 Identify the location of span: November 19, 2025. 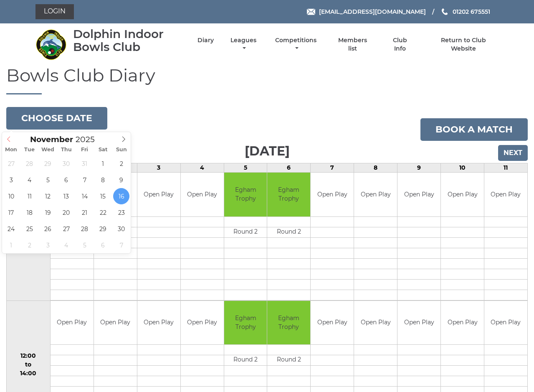
(47, 212).